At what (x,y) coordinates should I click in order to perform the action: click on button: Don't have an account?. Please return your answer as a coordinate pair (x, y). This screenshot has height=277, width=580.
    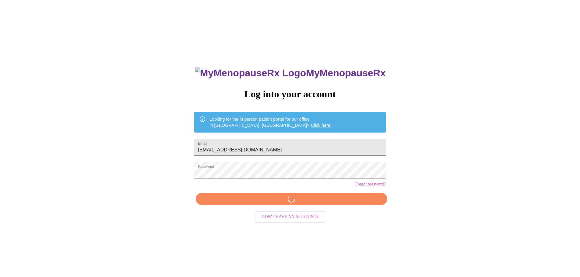
    Looking at the image, I should click on (290, 217).